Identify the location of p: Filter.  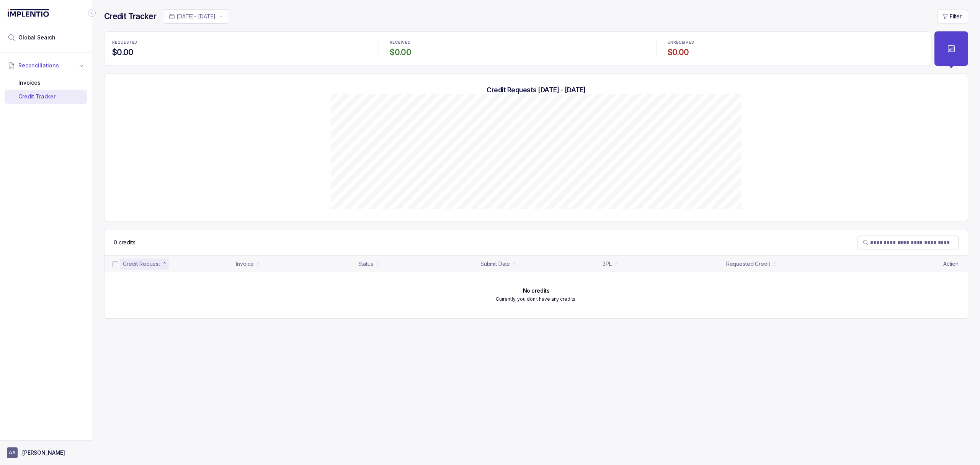
(956, 16).